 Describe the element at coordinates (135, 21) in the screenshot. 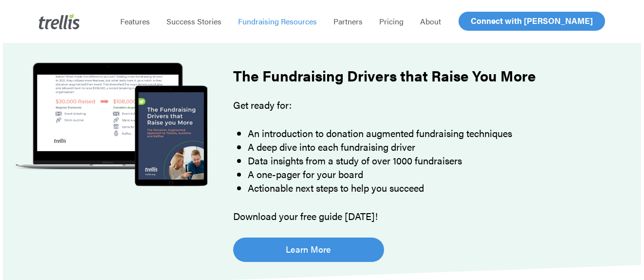

I see `span: Features` at that location.